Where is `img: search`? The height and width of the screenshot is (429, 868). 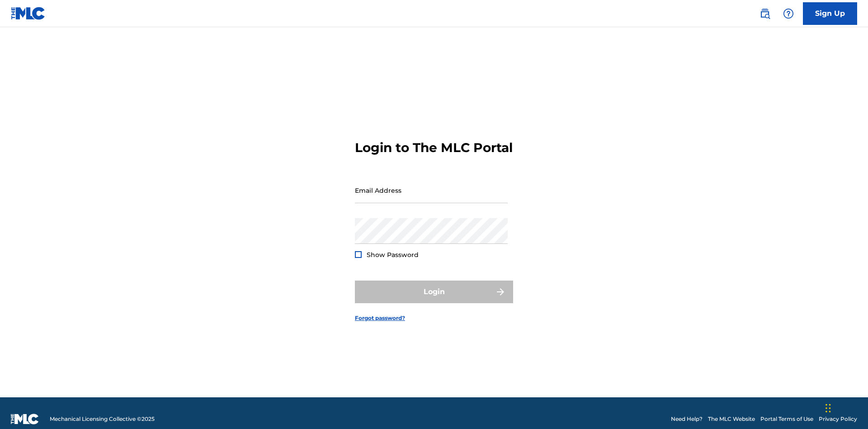 img: search is located at coordinates (765, 14).